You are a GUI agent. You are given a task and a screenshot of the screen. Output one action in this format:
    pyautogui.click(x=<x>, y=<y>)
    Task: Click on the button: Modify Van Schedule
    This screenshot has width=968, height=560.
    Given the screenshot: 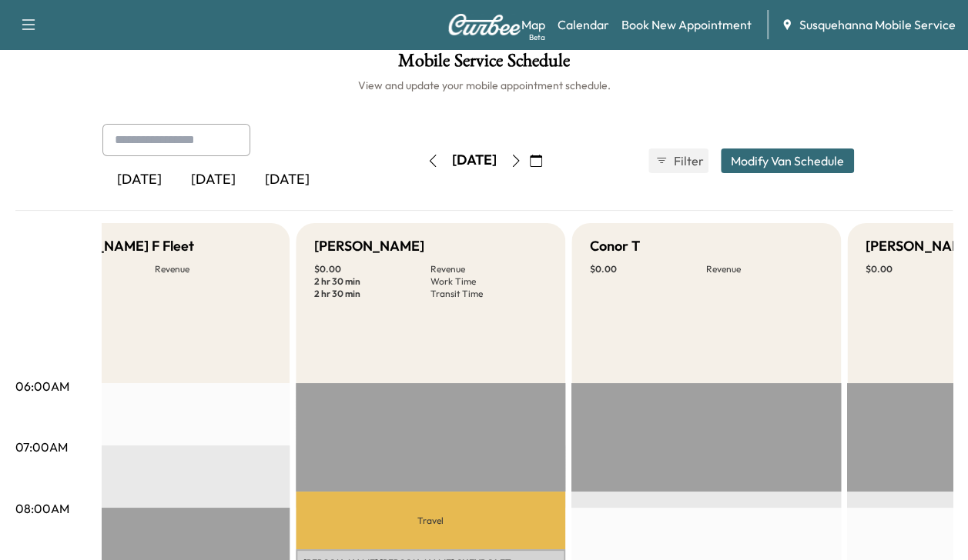 What is the action you would take?
    pyautogui.click(x=787, y=160)
    